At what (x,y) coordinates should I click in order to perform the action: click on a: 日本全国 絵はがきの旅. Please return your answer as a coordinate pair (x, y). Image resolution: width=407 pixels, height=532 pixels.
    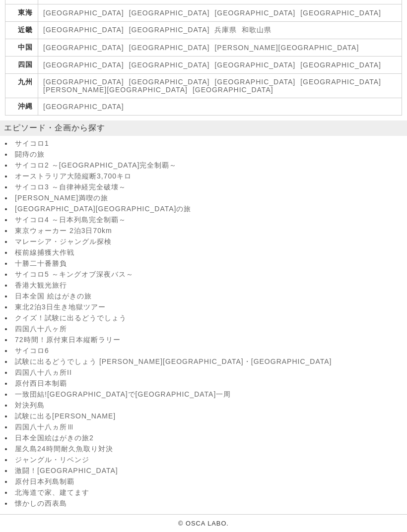
    Looking at the image, I should click on (209, 297).